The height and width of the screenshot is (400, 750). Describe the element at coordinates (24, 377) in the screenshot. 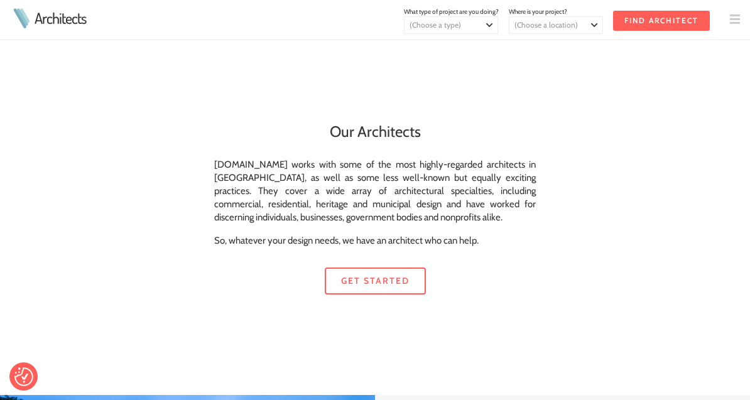

I see `img: Revisit consent button` at that location.